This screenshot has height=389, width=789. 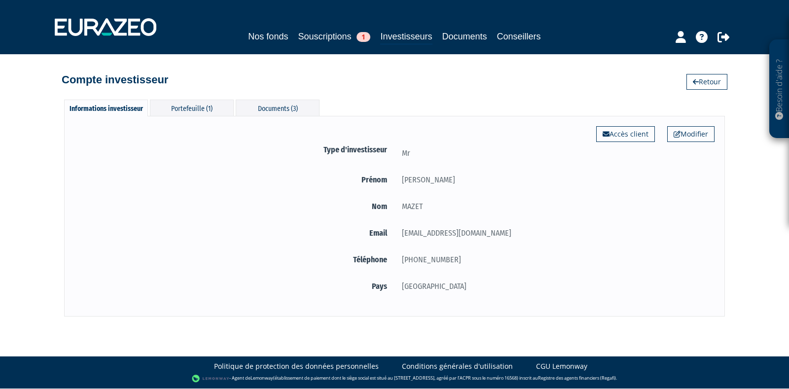 I want to click on a: Conseillers, so click(x=519, y=36).